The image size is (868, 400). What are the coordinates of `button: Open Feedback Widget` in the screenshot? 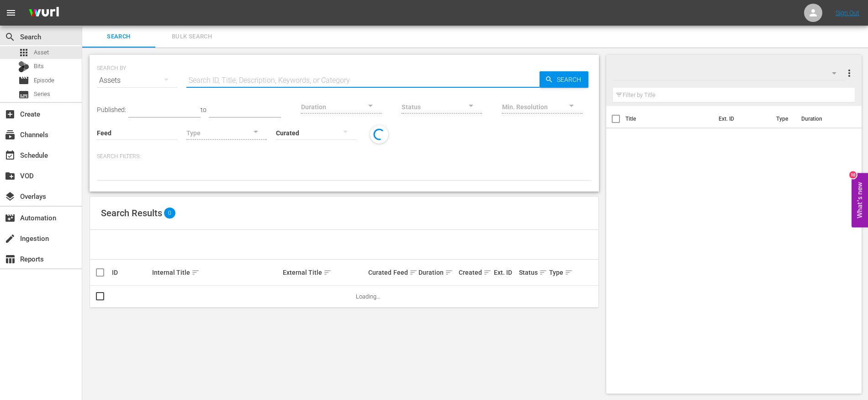 It's located at (860, 200).